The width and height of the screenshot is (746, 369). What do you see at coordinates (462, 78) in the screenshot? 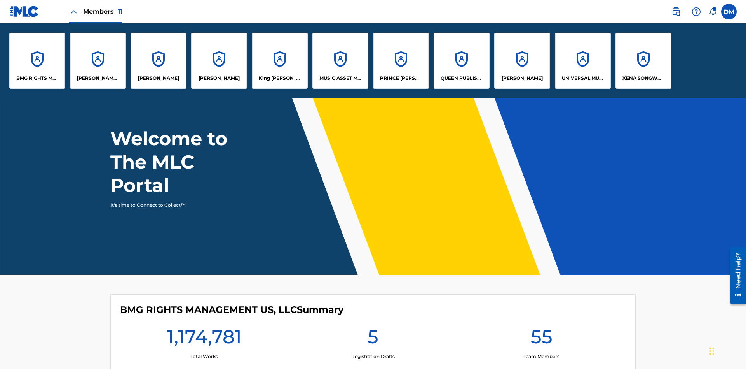
I see `p: QUEEN PUBLISHA` at bounding box center [462, 78].